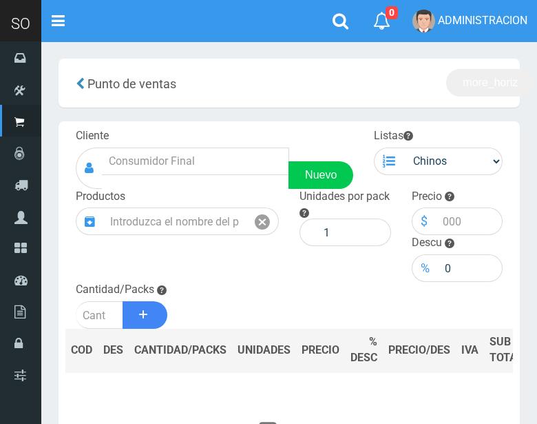 The image size is (537, 424). Describe the element at coordinates (427, 196) in the screenshot. I see `label: Precio` at that location.